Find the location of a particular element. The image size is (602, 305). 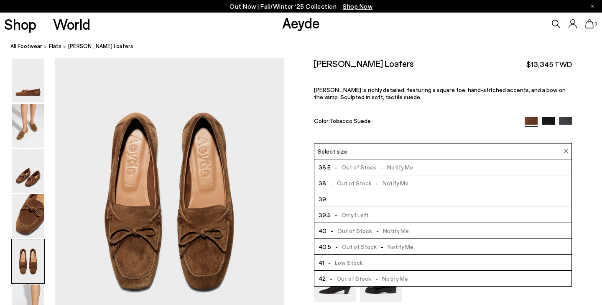

span: flats is located at coordinates (55, 46).